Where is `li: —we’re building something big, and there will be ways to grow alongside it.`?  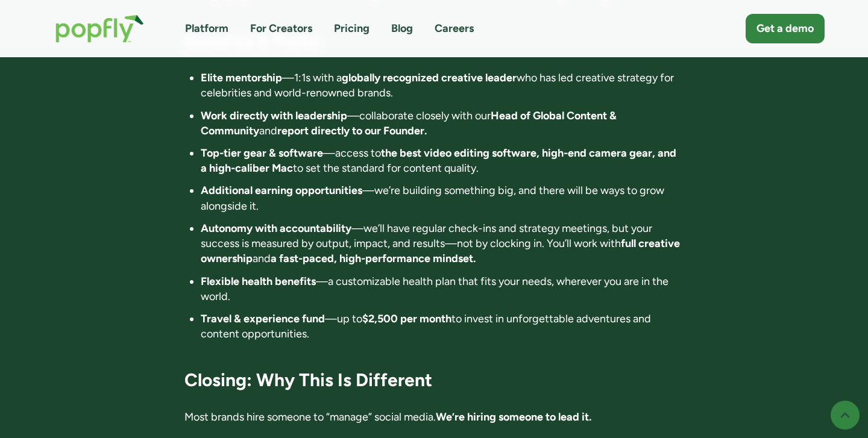 li: —we’re building something big, and there will be ways to grow alongside it. is located at coordinates (443, 198).